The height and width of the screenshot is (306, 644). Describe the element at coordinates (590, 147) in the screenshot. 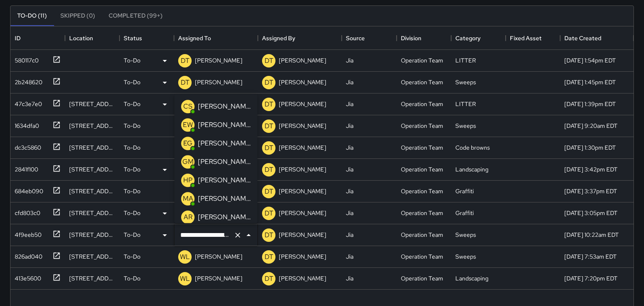

I see `div: 8/29/2025, 1:30pm EDT` at that location.